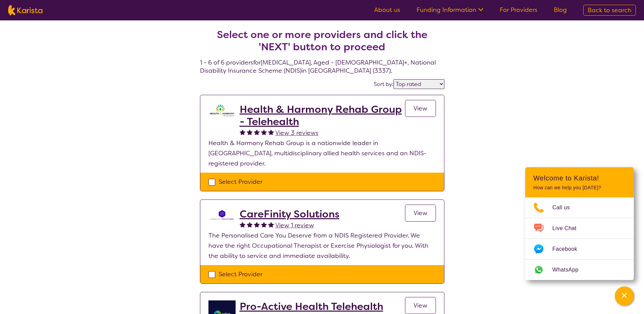 The width and height of the screenshot is (644, 314). Describe the element at coordinates (295, 226) in the screenshot. I see `span: View 1 review` at that location.